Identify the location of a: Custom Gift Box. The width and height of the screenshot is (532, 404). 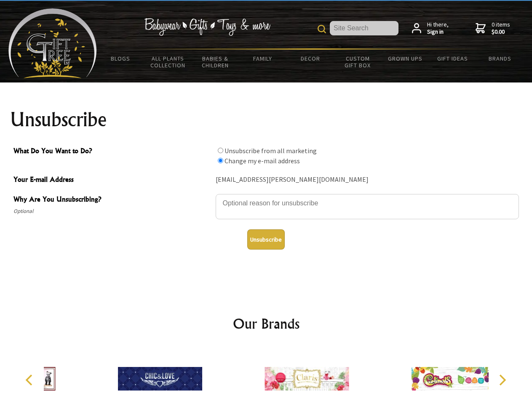
(358, 62).